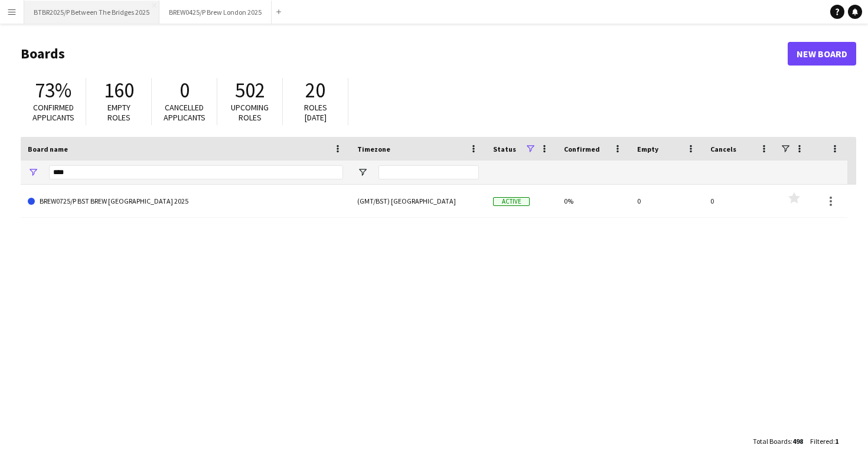 This screenshot has width=868, height=471. What do you see at coordinates (512, 201) in the screenshot?
I see `span: Active` at bounding box center [512, 201].